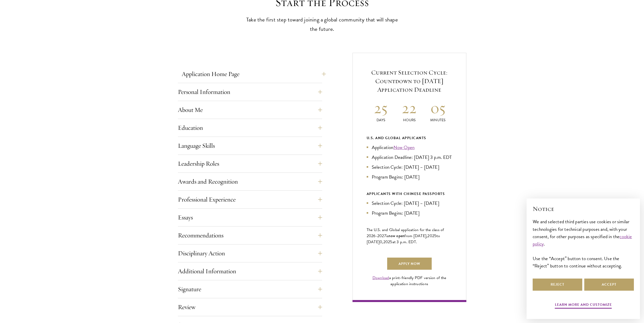 The image size is (644, 323). I want to click on h2: Notice, so click(583, 209).